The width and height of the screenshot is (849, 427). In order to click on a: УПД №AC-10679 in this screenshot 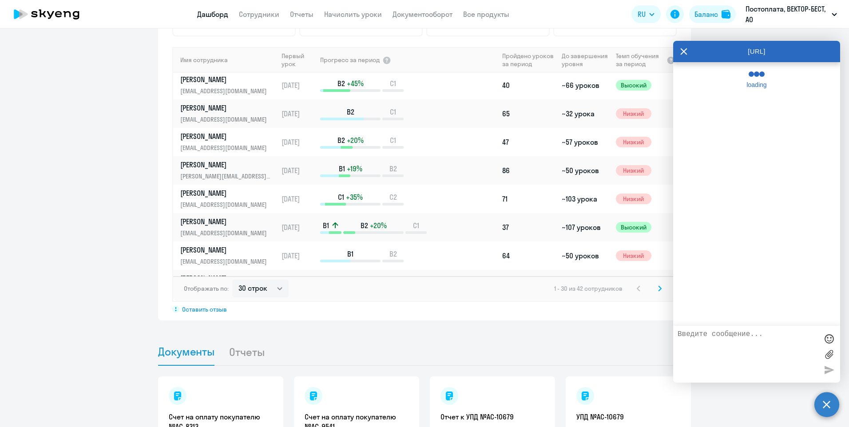, I will do `click(628, 417)`.